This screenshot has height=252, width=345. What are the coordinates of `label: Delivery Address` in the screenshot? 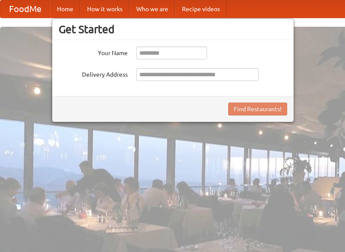 It's located at (93, 73).